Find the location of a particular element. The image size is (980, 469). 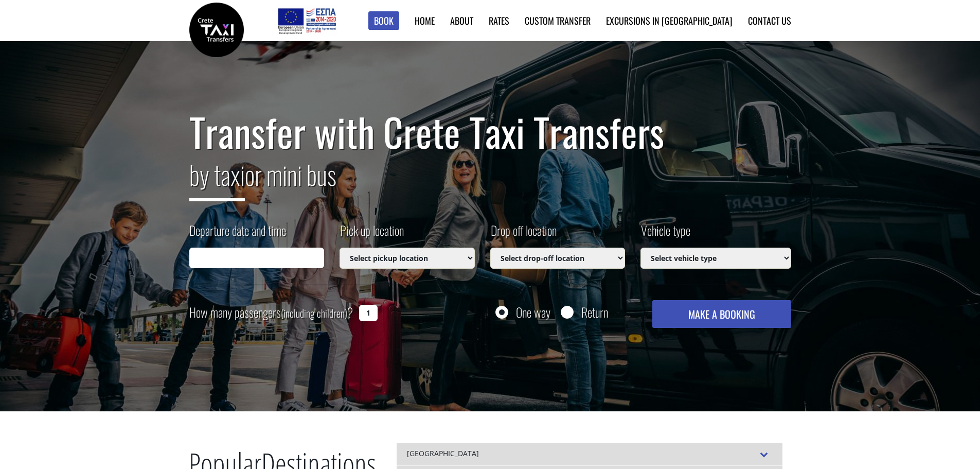

a: Home is located at coordinates (424, 20).